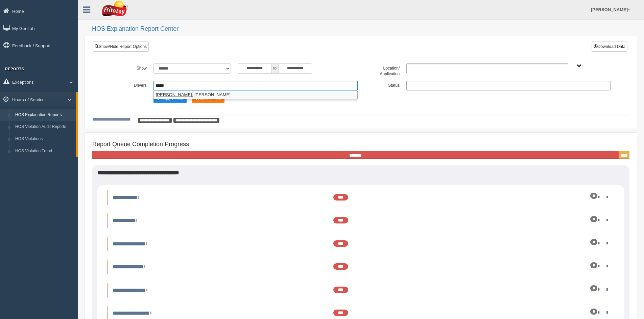 The image size is (644, 319). I want to click on a: HOS Violation Audit Reports, so click(44, 127).